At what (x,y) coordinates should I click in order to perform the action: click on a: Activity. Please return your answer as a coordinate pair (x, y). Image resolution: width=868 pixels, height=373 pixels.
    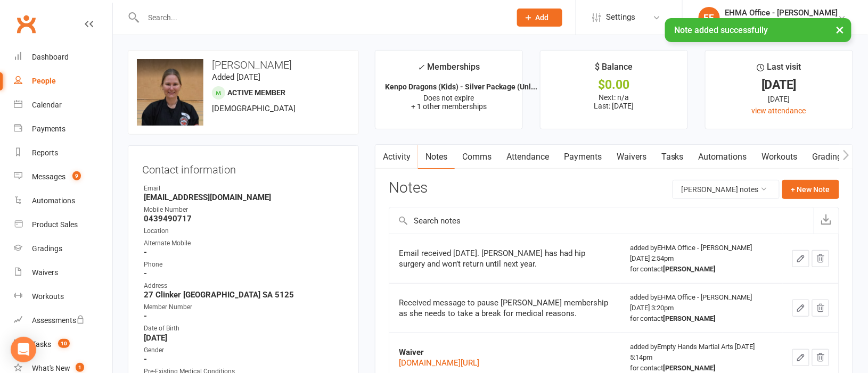
    Looking at the image, I should click on (396, 157).